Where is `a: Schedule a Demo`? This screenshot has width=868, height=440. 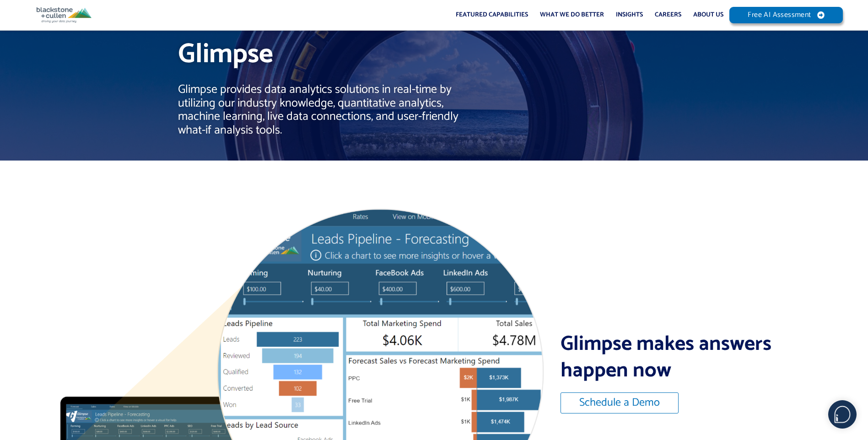
a: Schedule a Demo is located at coordinates (620, 402).